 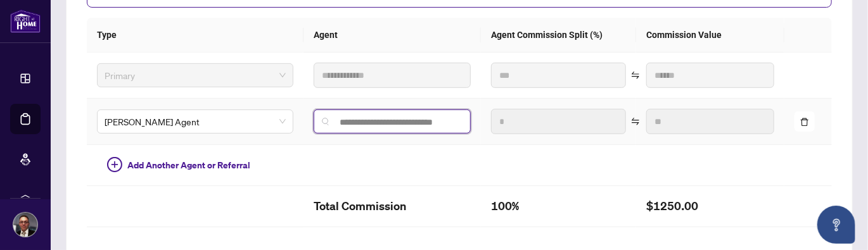 I want to click on th: Type, so click(x=195, y=34).